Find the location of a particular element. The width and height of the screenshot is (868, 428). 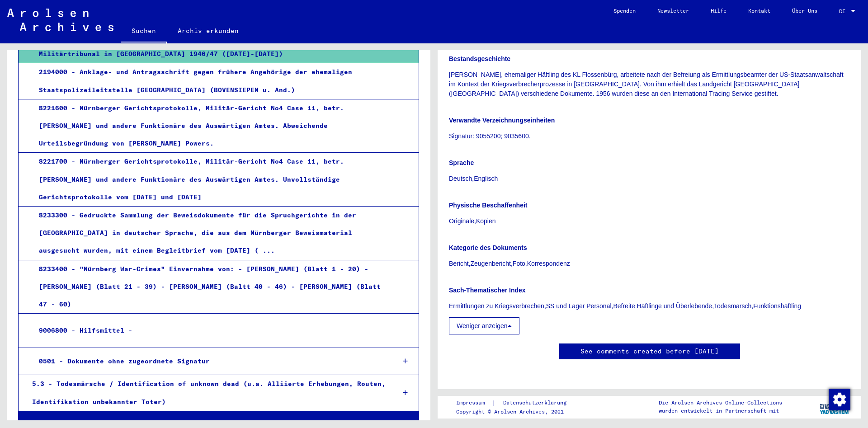

a: Datenschutzerklärung is located at coordinates (536, 403).